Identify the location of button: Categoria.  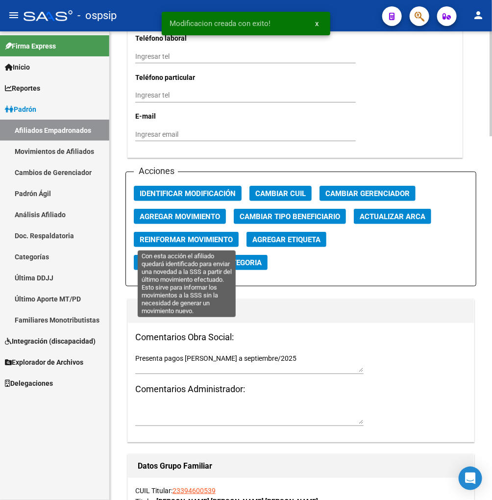
(242, 262).